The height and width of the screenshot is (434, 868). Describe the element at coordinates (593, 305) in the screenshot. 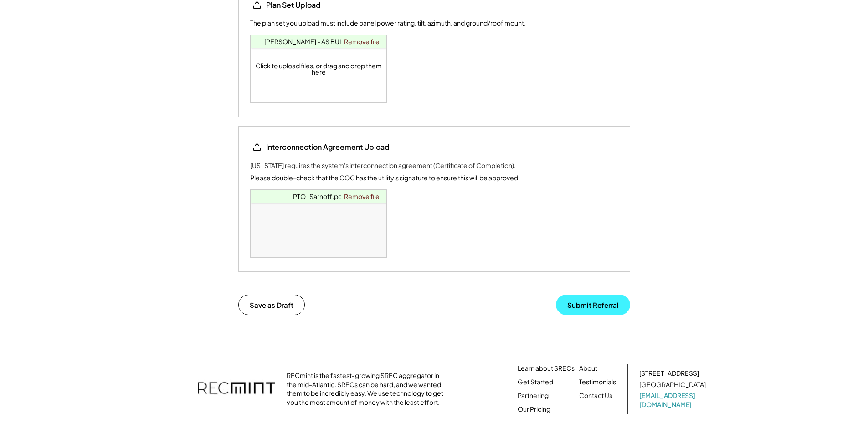

I see `button: Submit Referral` at that location.